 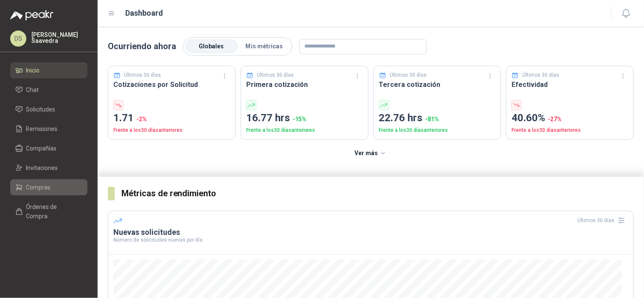 What do you see at coordinates (49, 212) in the screenshot?
I see `a: Órdenes de Compra` at bounding box center [49, 212].